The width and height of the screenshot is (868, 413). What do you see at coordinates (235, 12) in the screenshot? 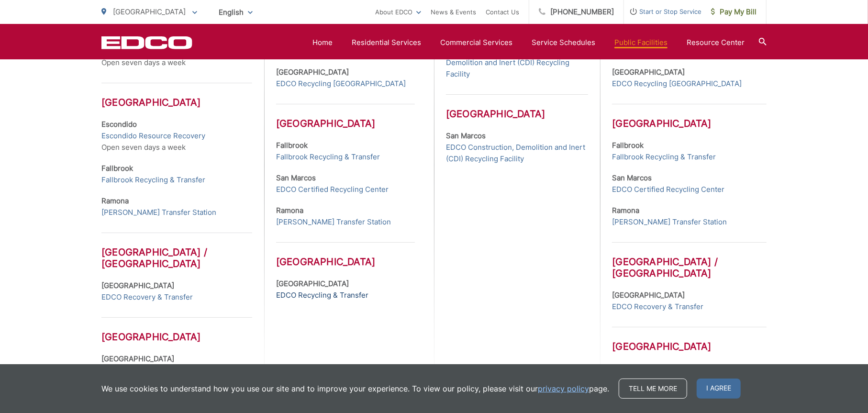
I see `span: English` at bounding box center [235, 12].